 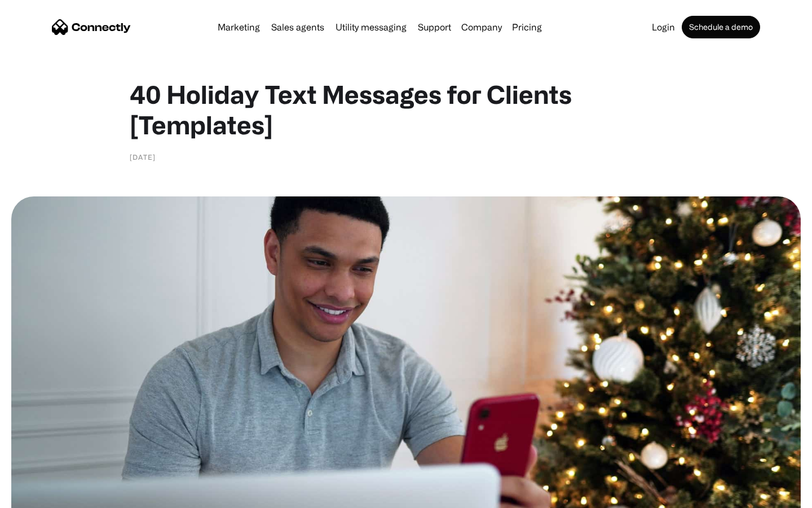 I want to click on h1: 40 Holiday Text Messages for Clients [Templates], so click(x=406, y=110).